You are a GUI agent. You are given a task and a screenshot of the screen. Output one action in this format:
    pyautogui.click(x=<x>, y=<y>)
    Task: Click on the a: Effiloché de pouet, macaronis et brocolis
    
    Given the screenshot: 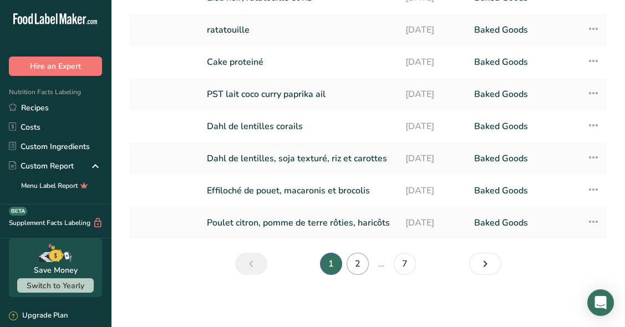 What is the action you would take?
    pyautogui.click(x=299, y=191)
    